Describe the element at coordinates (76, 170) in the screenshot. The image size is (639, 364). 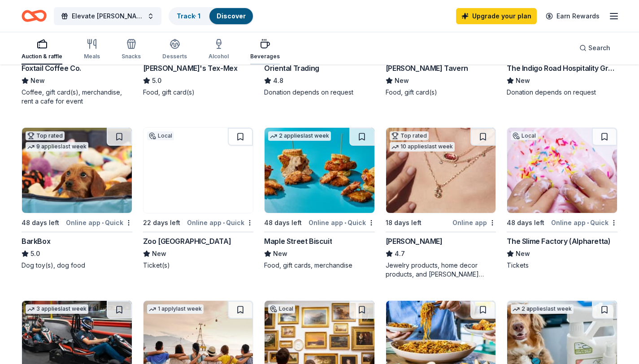
I see `img: Image for BarkBox` at that location.